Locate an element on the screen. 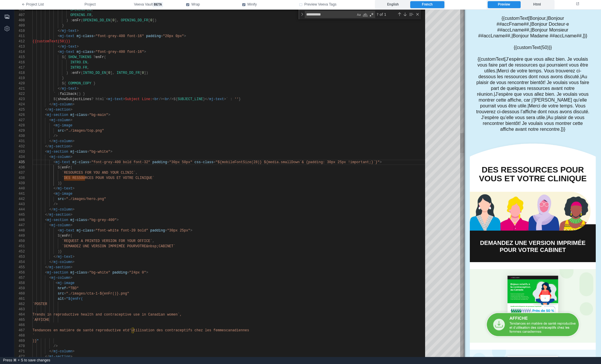 The height and width of the screenshot is (364, 601). div: 443 is located at coordinates (20, 204).